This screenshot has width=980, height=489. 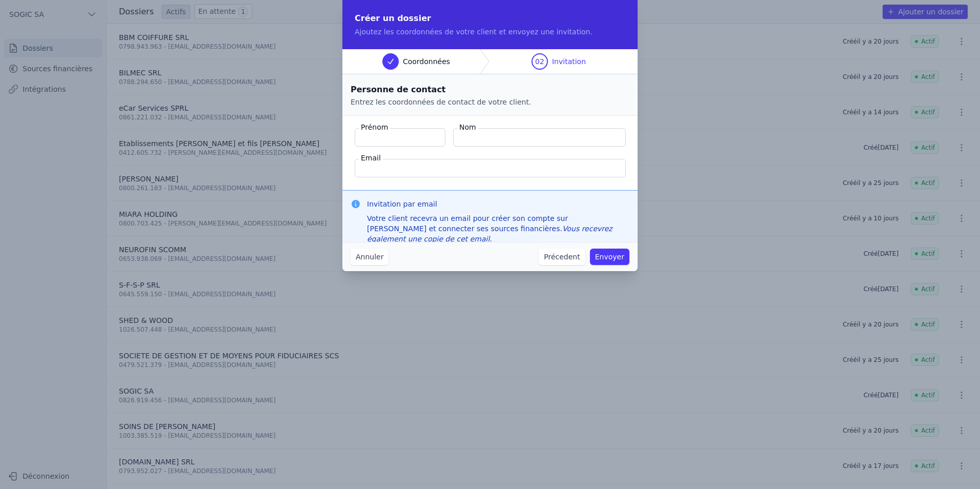 What do you see at coordinates (427, 62) in the screenshot?
I see `span: Coordonnées` at bounding box center [427, 62].